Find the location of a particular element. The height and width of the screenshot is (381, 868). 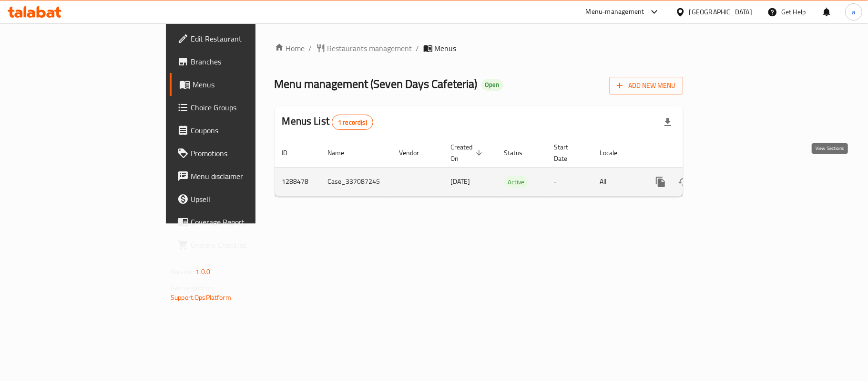

span: Active is located at coordinates (516, 182).